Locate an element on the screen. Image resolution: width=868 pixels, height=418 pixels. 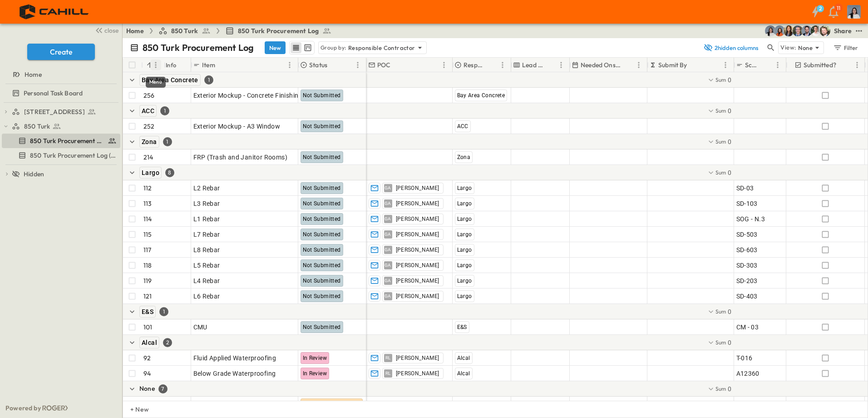
p: 252 is located at coordinates (149, 127).